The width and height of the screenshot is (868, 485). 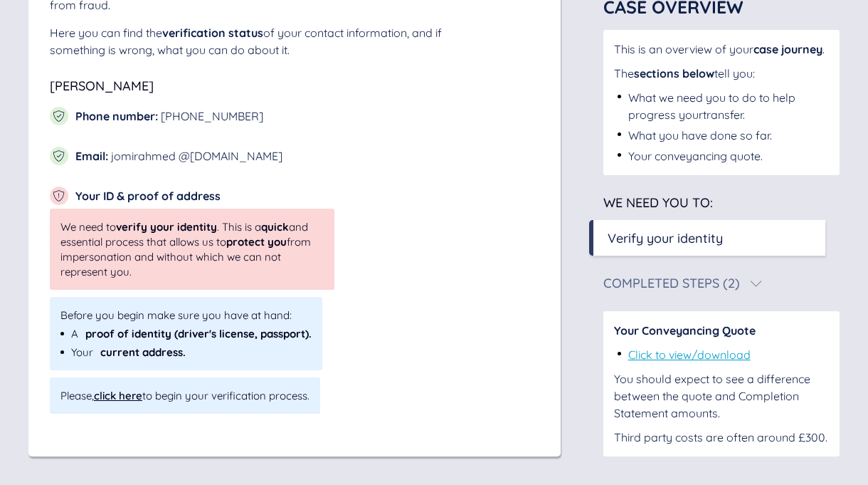 I want to click on span: verification status, so click(x=213, y=33).